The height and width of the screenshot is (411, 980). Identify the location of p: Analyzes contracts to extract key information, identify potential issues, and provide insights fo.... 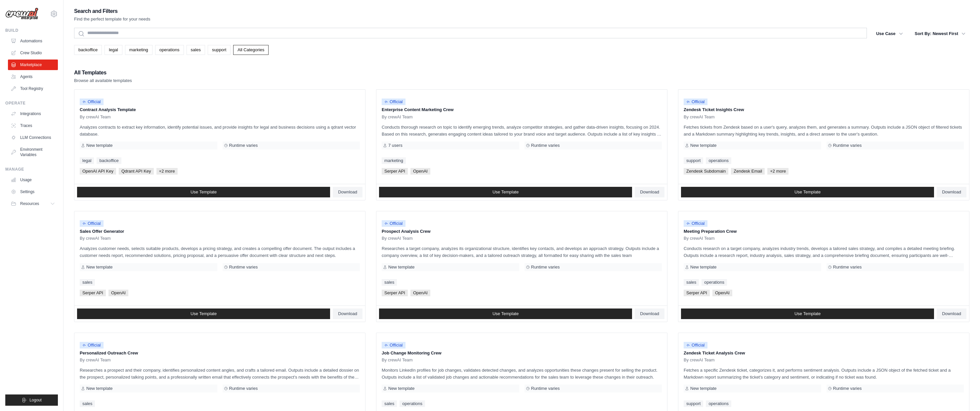
(219, 131).